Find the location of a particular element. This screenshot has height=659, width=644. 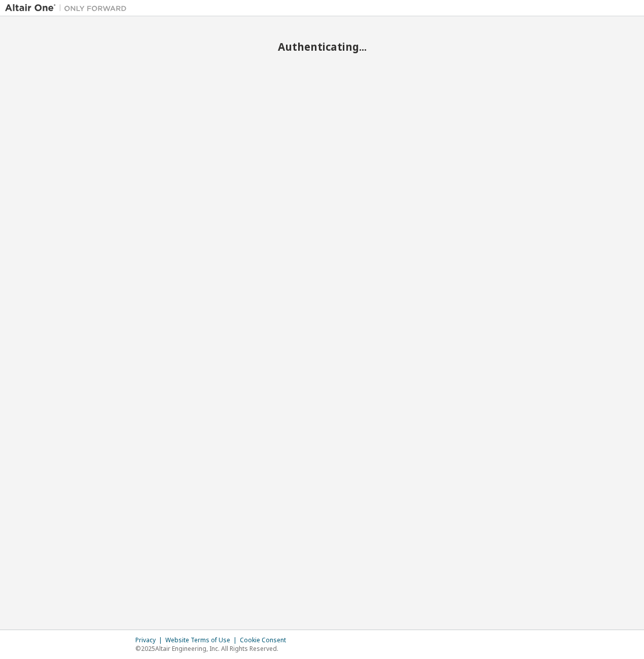

div: Cookie Consent is located at coordinates (266, 640).